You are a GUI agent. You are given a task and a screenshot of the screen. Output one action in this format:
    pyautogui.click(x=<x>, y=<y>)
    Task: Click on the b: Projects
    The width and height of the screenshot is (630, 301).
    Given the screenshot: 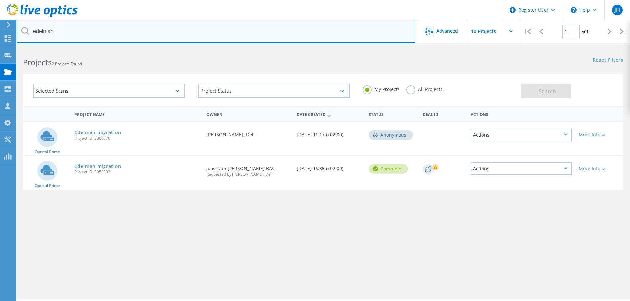 What is the action you would take?
    pyautogui.click(x=37, y=63)
    